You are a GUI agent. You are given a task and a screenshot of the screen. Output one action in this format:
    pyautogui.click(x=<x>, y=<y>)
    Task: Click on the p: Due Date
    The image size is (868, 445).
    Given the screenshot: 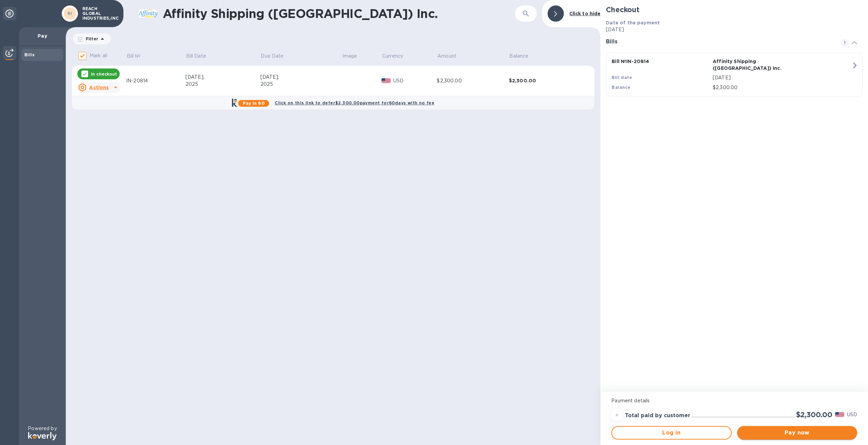 What is the action you would take?
    pyautogui.click(x=272, y=56)
    